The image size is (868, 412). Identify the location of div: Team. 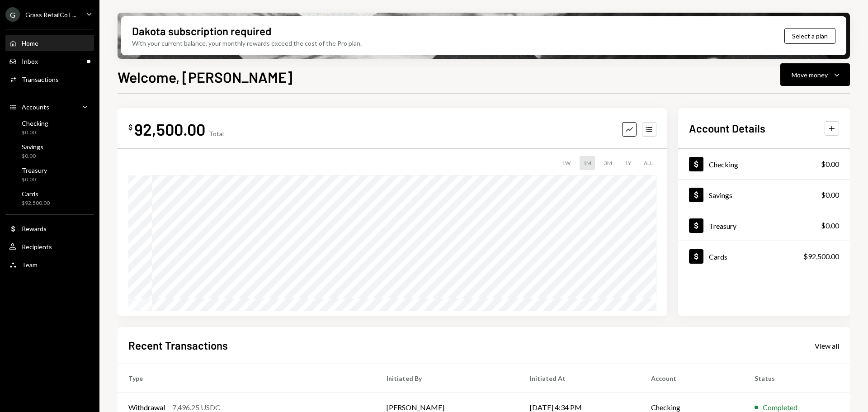
(29, 264).